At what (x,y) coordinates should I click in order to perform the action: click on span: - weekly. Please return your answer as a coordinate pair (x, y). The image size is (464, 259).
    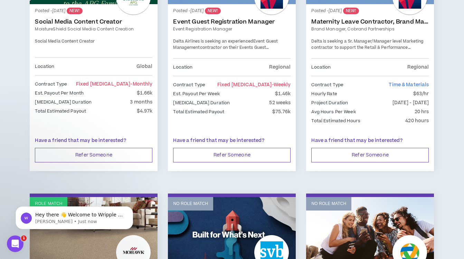
    Looking at the image, I should click on (281, 85).